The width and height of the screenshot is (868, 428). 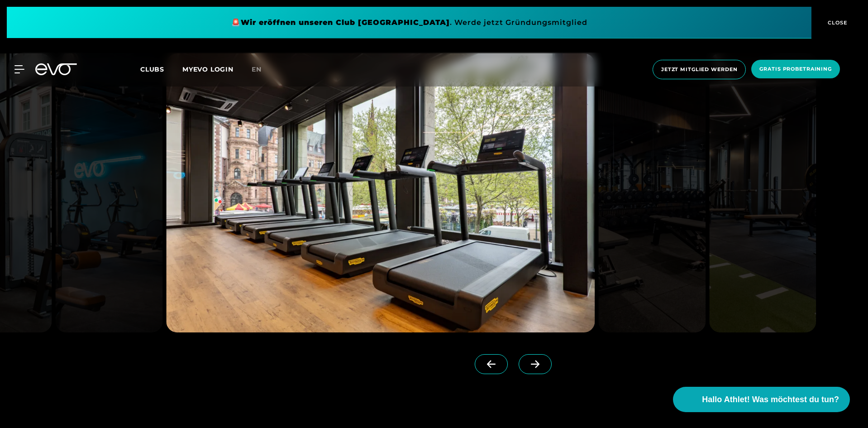 I want to click on a: MYEVO LOGIN, so click(x=208, y=69).